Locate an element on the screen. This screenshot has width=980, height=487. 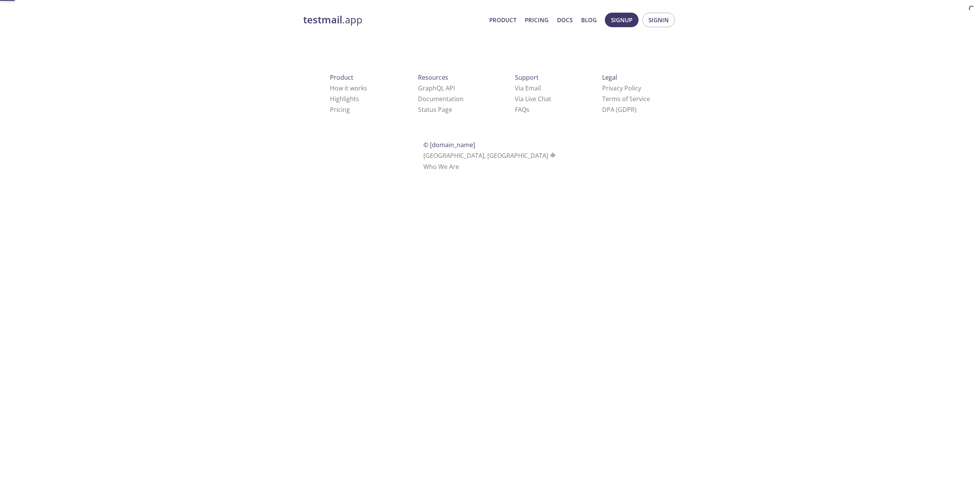
a: Docs is located at coordinates (565, 20).